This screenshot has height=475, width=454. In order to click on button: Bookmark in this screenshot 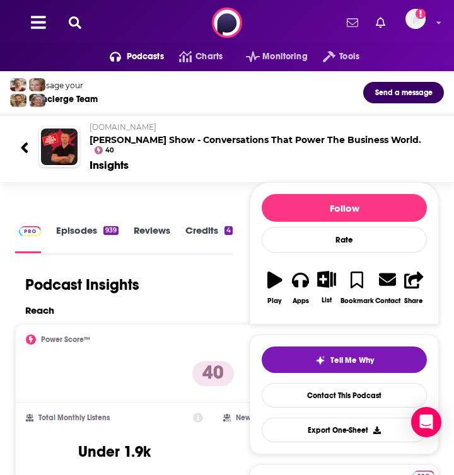, I will do `click(357, 287)`.